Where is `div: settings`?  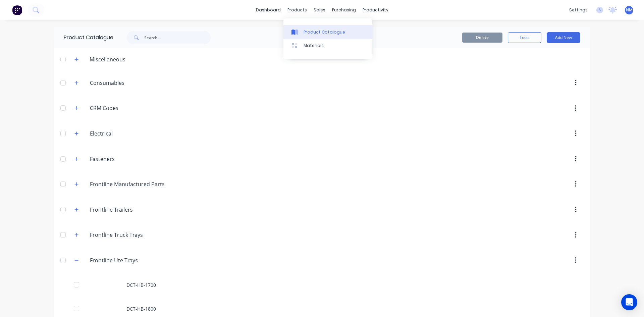
div: settings is located at coordinates (578, 10).